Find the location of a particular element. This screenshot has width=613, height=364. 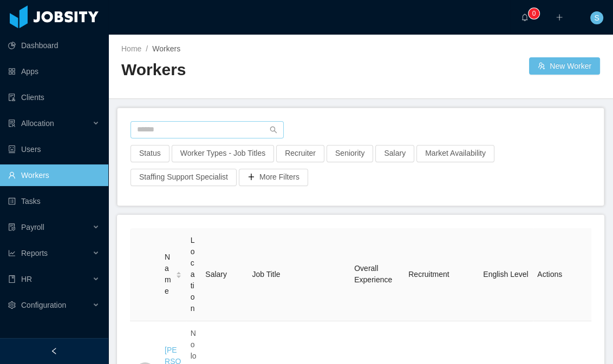

button: Status is located at coordinates (150, 153).